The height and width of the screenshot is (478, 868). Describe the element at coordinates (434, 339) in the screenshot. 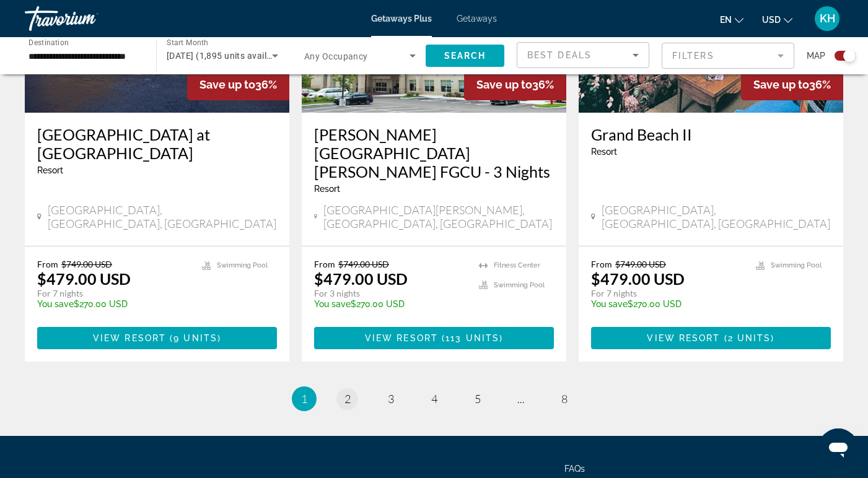

I see `a: View Resort(113 units)` at that location.